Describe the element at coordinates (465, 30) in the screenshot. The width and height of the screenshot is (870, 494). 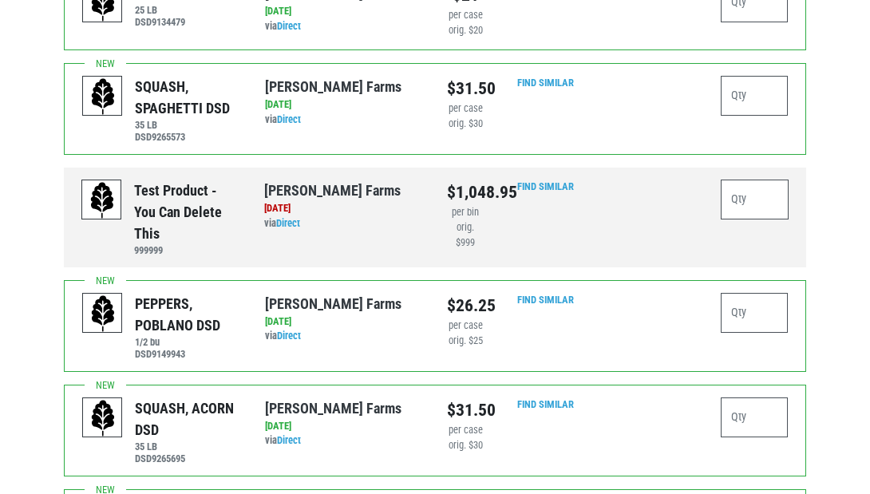
I see `div: orig. $20` at that location.